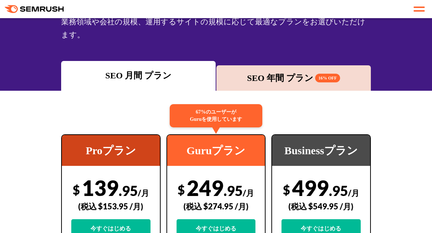 Image resolution: width=432 pixels, height=233 pixels. I want to click on div: Proプラン, so click(111, 150).